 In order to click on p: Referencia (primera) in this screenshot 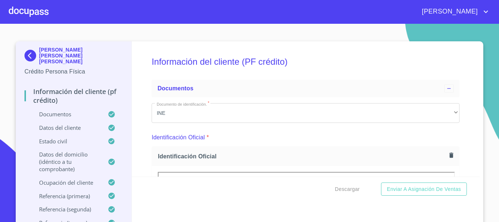, I will do `click(66, 196)`.